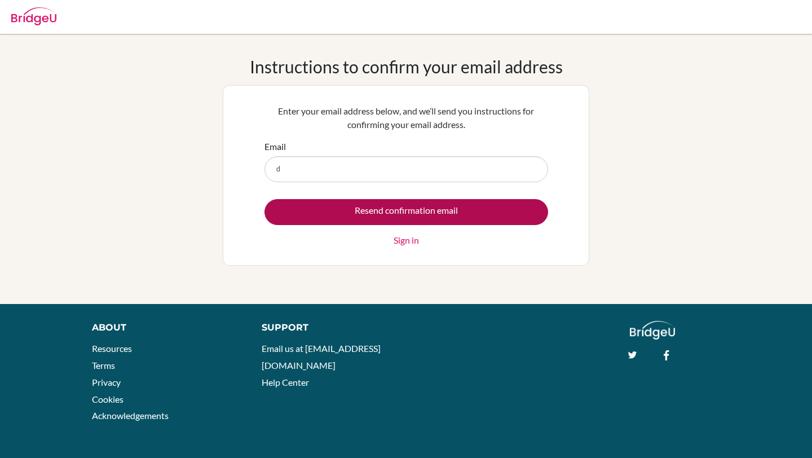  I want to click on a: Sign in, so click(406, 240).